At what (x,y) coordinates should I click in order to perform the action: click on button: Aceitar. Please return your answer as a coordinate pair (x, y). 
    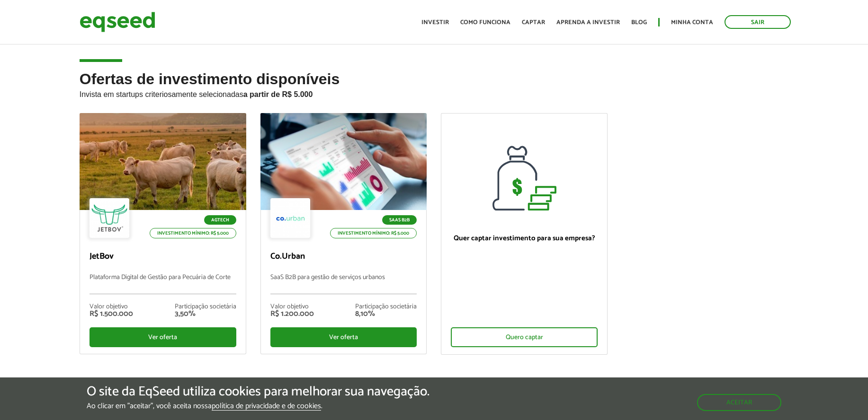
    Looking at the image, I should click on (740, 403).